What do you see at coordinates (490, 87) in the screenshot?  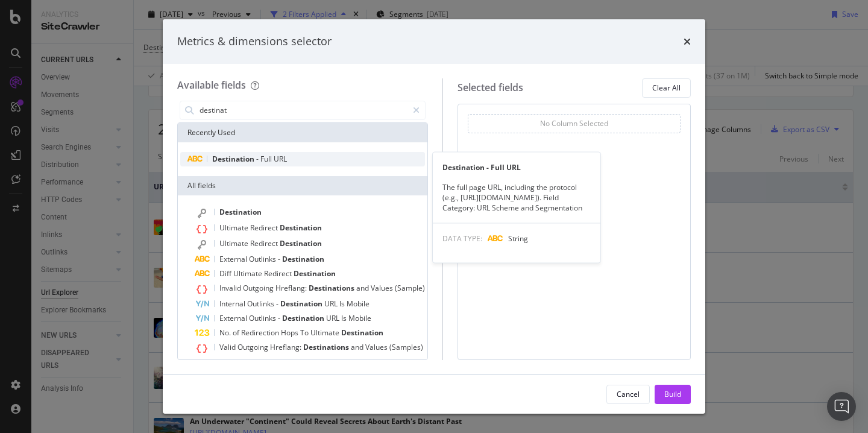 I see `div: Selected fields` at bounding box center [490, 87].